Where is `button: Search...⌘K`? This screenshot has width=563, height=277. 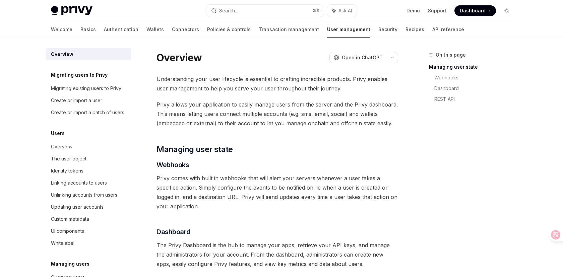
button: Search...⌘K is located at coordinates (265, 11).